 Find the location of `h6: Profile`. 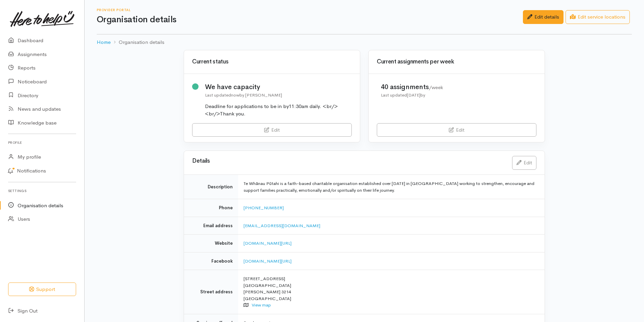

h6: Profile is located at coordinates (42, 143).